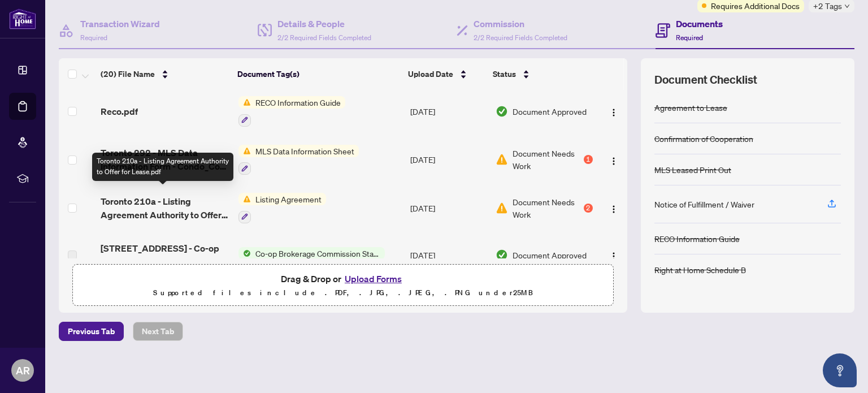 This screenshot has width=868, height=393. What do you see at coordinates (292, 111) in the screenshot?
I see `button: Status IconRECO Information Guide` at bounding box center [292, 111].